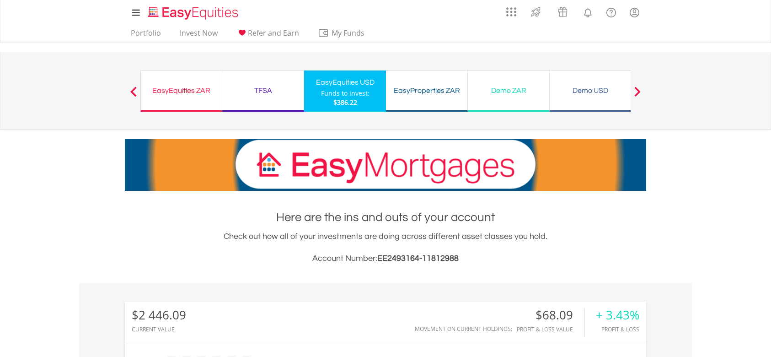 Image resolution: width=771 pixels, height=357 pixels. Describe the element at coordinates (386, 217) in the screenshot. I see `h1: Here are the ins and outs of your account` at that location.